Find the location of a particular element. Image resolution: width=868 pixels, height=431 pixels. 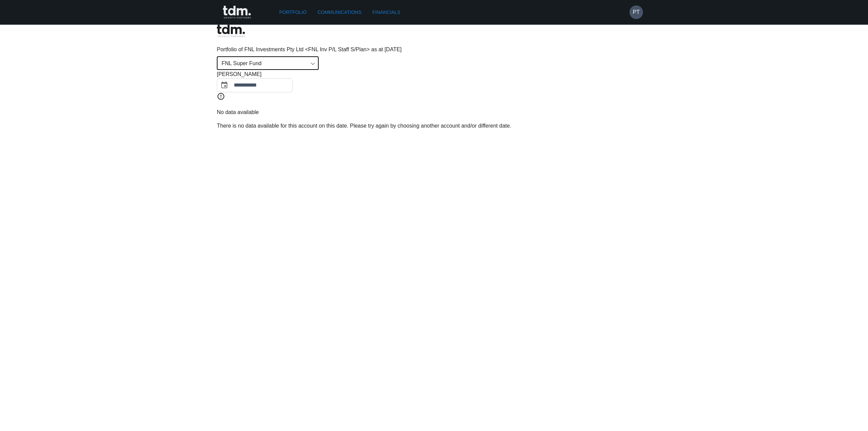

h6: PT is located at coordinates (637, 12).